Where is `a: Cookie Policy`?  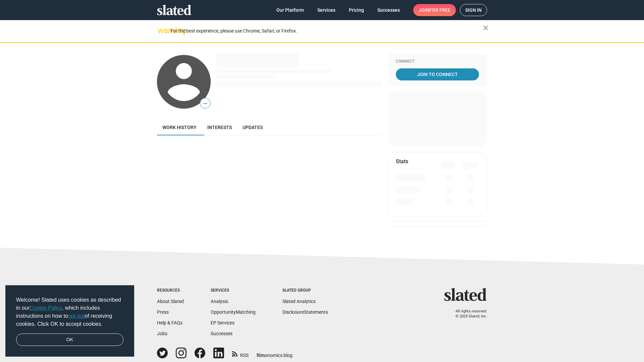 a: Cookie Policy is located at coordinates (46, 308).